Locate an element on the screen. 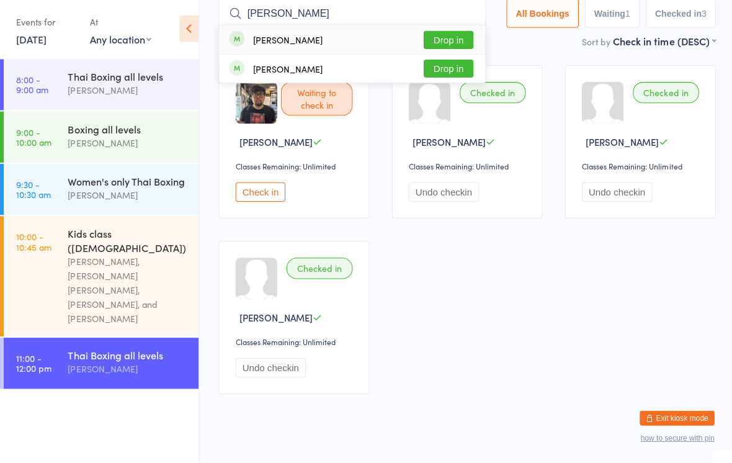 The width and height of the screenshot is (732, 463). div: Check in time (DESC) is located at coordinates (662, 43).